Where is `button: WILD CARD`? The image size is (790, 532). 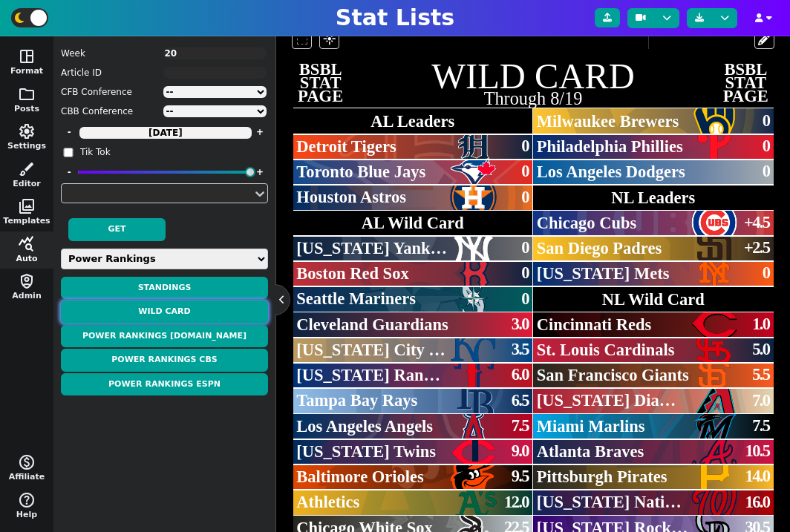 button: WILD CARD is located at coordinates (164, 312).